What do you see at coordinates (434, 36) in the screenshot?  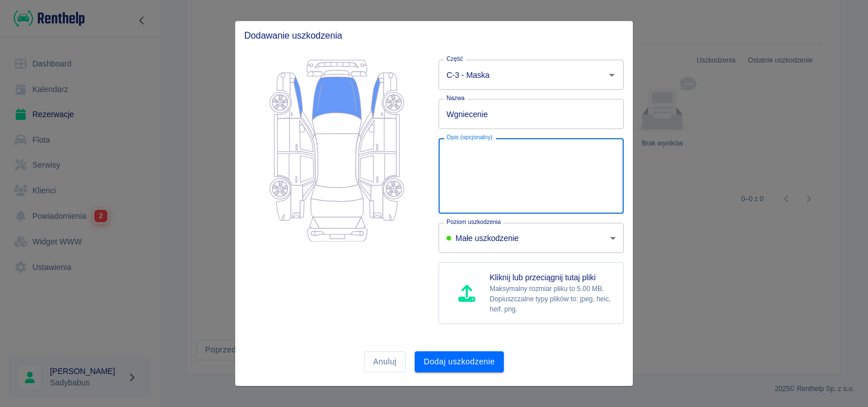 I see `span: Dodawanie uszkodzenia` at bounding box center [434, 36].